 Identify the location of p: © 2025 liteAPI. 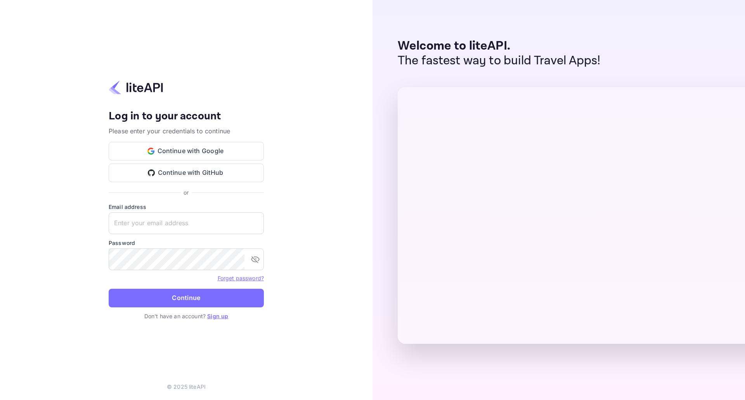
(186, 387).